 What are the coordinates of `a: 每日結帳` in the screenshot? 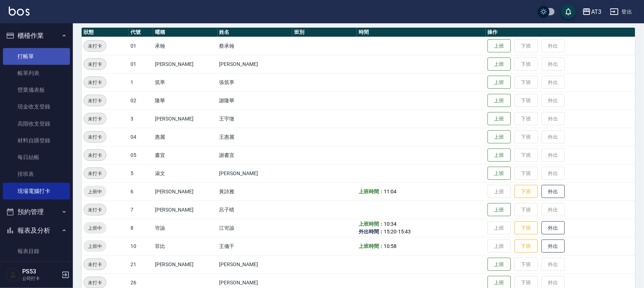 It's located at (36, 157).